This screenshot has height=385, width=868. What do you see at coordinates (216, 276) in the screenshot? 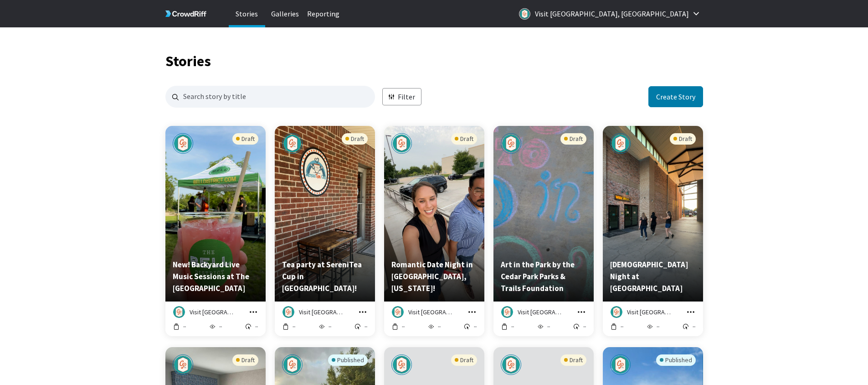
I see `p: New! Backyard Live Music Sessions at The Bell District` at bounding box center [216, 276].